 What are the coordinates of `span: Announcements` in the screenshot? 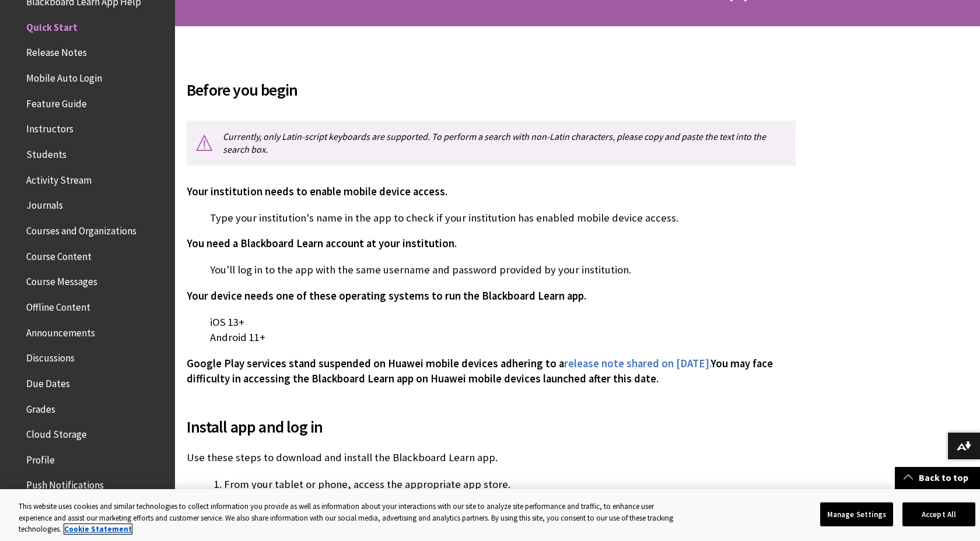 It's located at (61, 330).